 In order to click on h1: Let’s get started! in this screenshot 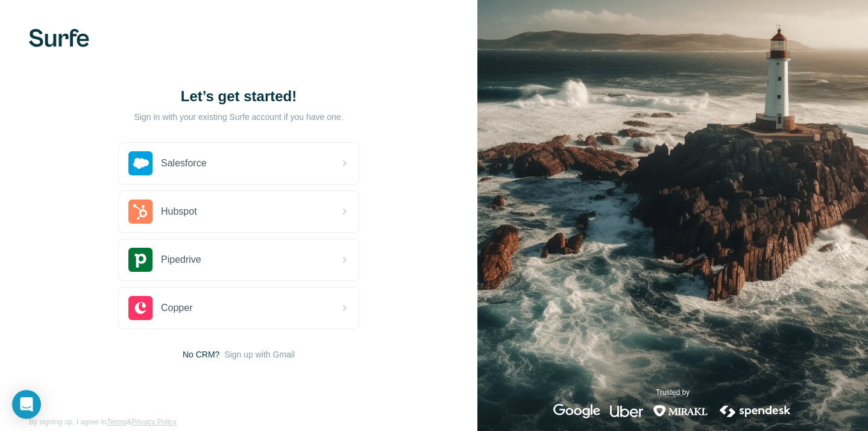, I will do `click(239, 96)`.